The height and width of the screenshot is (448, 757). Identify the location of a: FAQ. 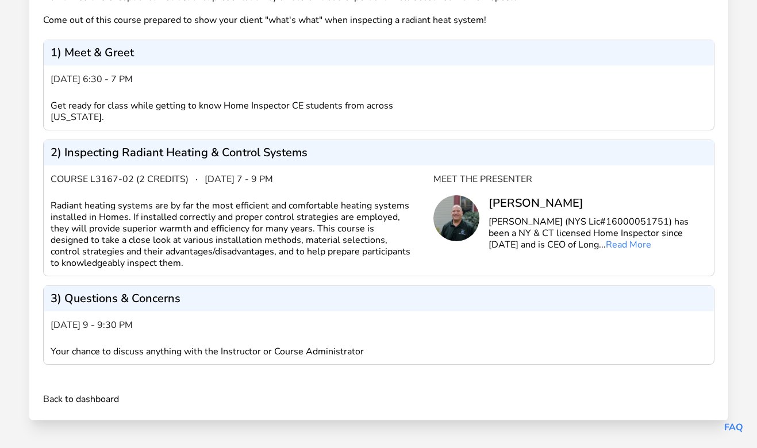
(733, 427).